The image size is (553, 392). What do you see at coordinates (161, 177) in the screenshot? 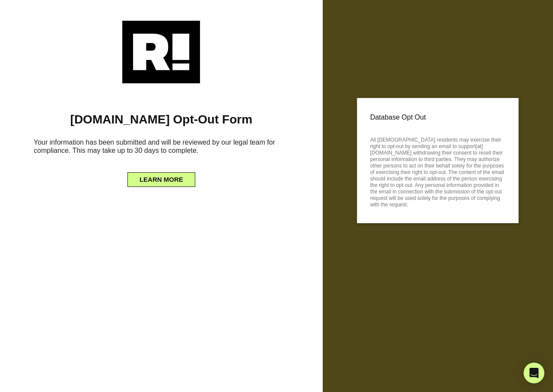
I see `a: LEARN MORE` at bounding box center [161, 177].